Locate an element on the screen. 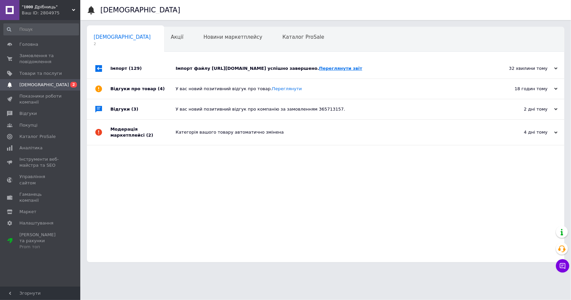 This screenshot has width=571, height=300. div: 32 хвилини тому is located at coordinates (524, 69).